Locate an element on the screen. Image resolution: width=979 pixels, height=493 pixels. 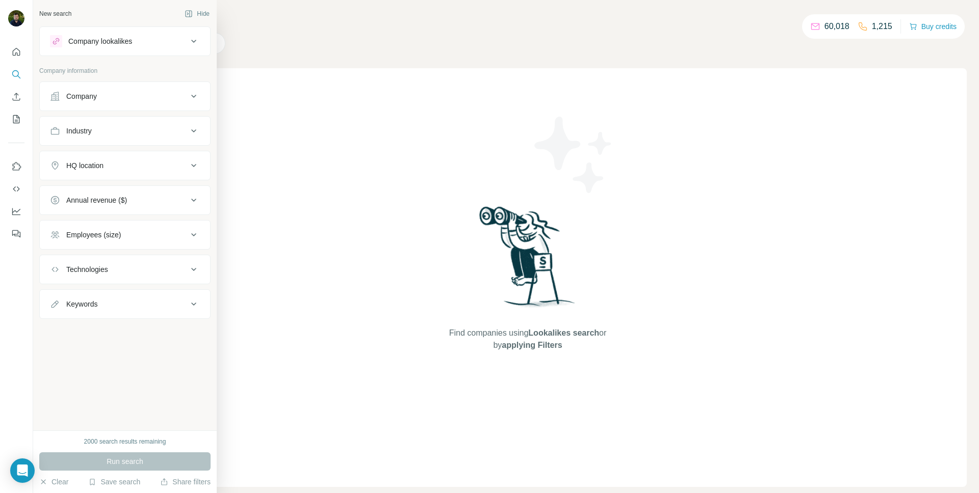
button: Annual revenue ($) is located at coordinates (125, 200).